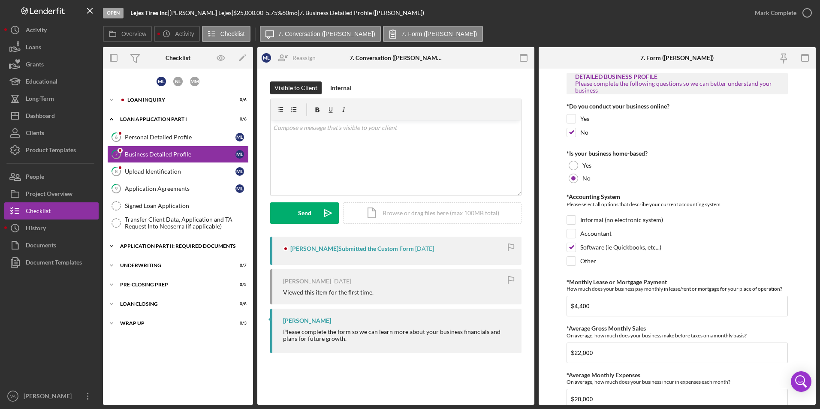 This screenshot has width=820, height=409. Describe the element at coordinates (42, 82) in the screenshot. I see `div: Educational` at that location.